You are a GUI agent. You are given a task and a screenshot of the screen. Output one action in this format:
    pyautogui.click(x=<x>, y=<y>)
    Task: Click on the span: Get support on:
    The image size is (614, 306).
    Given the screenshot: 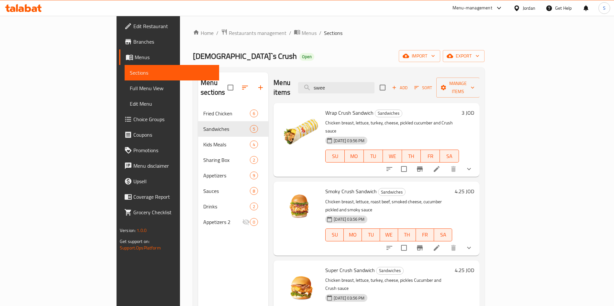 What is the action you would take?
    pyautogui.click(x=135, y=242)
    